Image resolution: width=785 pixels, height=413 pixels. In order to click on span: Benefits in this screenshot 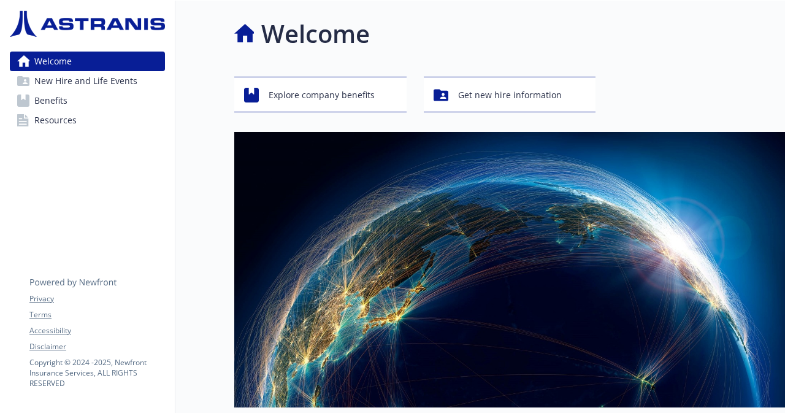, I will do `click(51, 101)`.